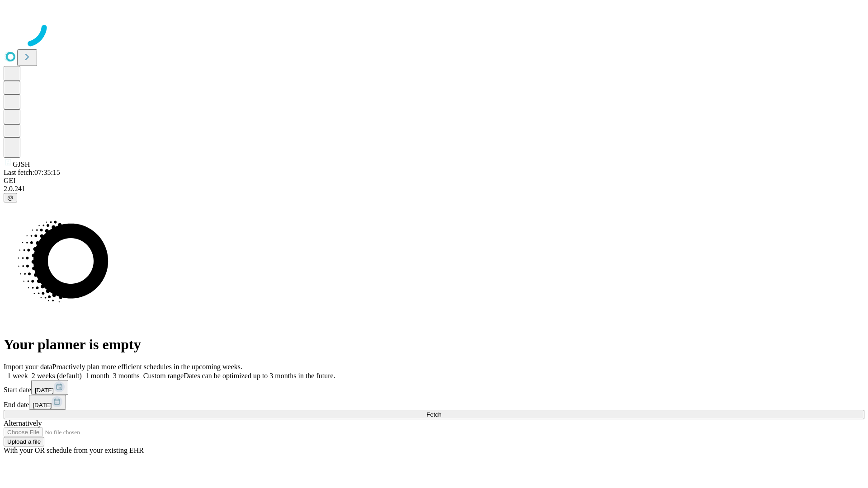  Describe the element at coordinates (57, 375) in the screenshot. I see `span: 2 weeks (default)` at that location.